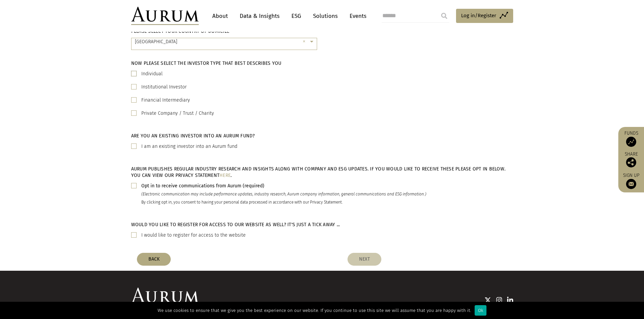  Describe the element at coordinates (488, 300) in the screenshot. I see `img: Twitter icon` at that location.